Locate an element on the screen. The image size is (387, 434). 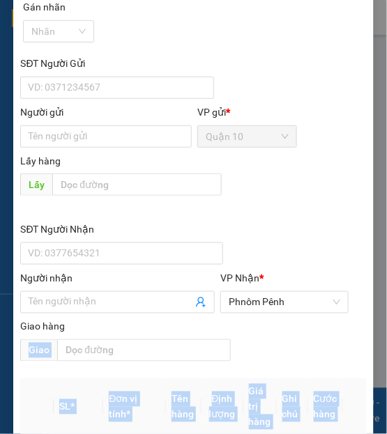
div: VP Quận 10 is located at coordinates (121, 74).